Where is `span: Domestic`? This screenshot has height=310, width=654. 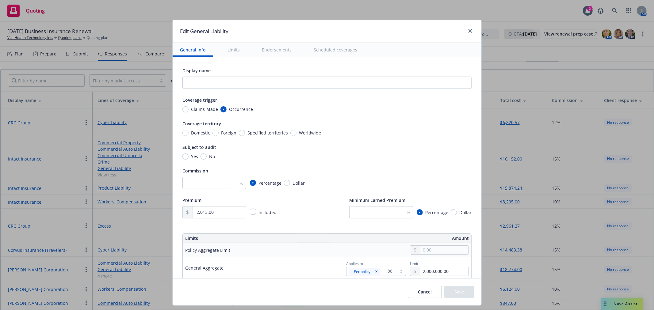
span: Domestic is located at coordinates (201, 133).